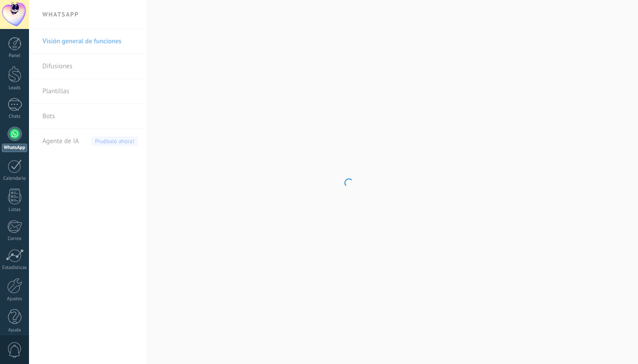  What do you see at coordinates (15, 239) in the screenshot?
I see `div: Correo` at bounding box center [15, 239].